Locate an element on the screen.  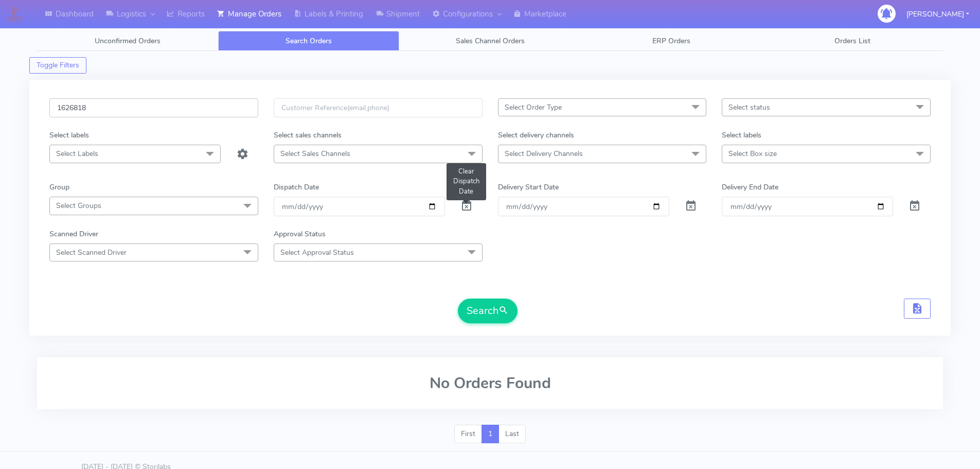
button: Search is located at coordinates (488, 311).